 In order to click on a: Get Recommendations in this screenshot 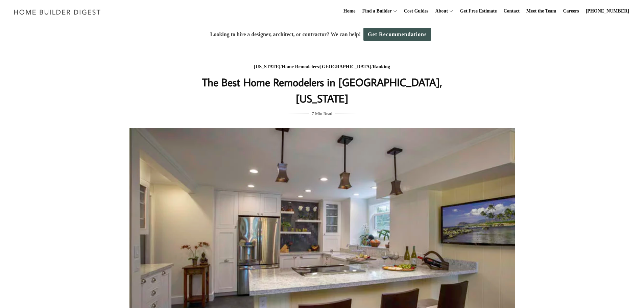, I will do `click(397, 34)`.